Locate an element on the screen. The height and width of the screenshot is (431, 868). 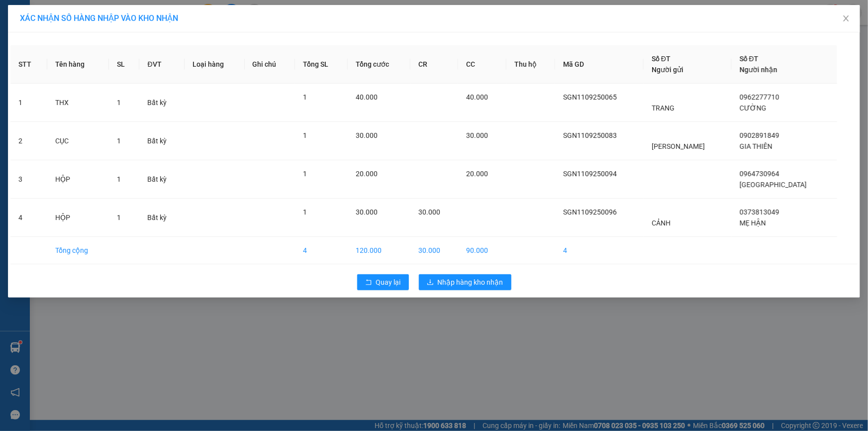
span: Nhập hàng kho nhận is located at coordinates (470, 282).